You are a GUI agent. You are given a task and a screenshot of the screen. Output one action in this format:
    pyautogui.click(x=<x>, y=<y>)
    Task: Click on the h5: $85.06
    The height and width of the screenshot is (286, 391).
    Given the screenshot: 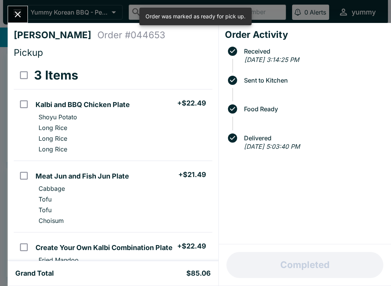 What is the action you would take?
    pyautogui.click(x=199, y=273)
    